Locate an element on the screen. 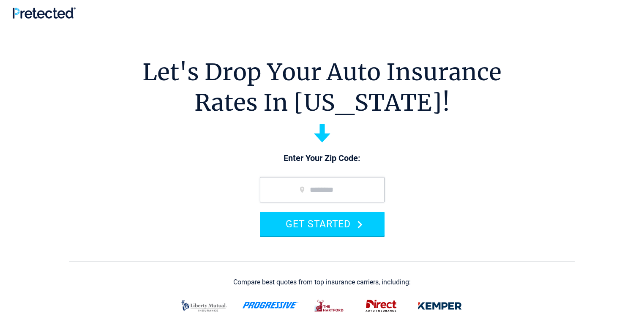 This screenshot has width=644, height=322. div: Compare best quotes from top insurance carriers, including: is located at coordinates (322, 282).